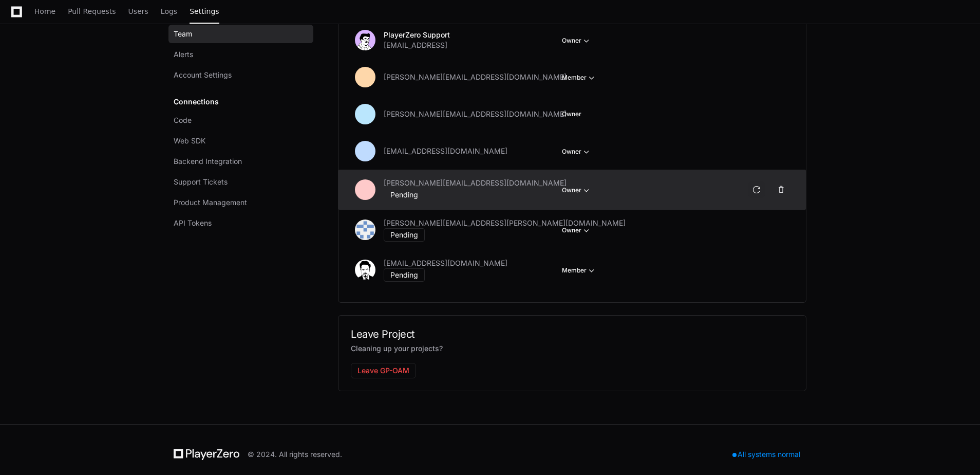 The width and height of the screenshot is (980, 475). What do you see at coordinates (138, 11) in the screenshot?
I see `span: Users` at bounding box center [138, 11].